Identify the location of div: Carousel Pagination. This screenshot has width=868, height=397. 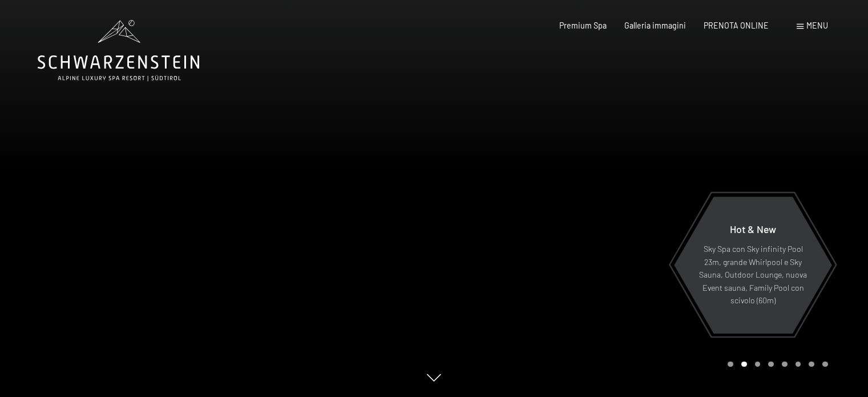
(776, 364).